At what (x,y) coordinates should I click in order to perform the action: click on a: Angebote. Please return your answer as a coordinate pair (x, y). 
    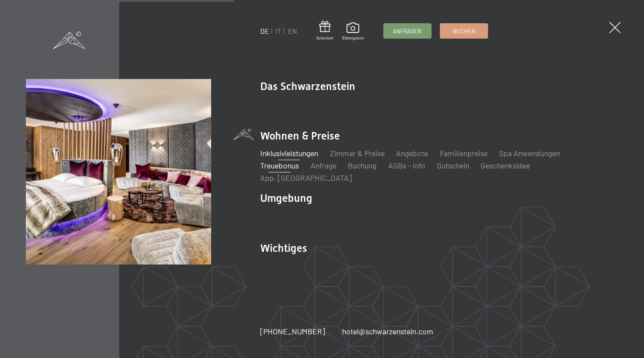
    Looking at the image, I should click on (412, 153).